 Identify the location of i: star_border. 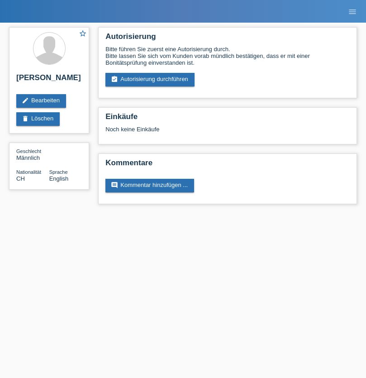
(83, 33).